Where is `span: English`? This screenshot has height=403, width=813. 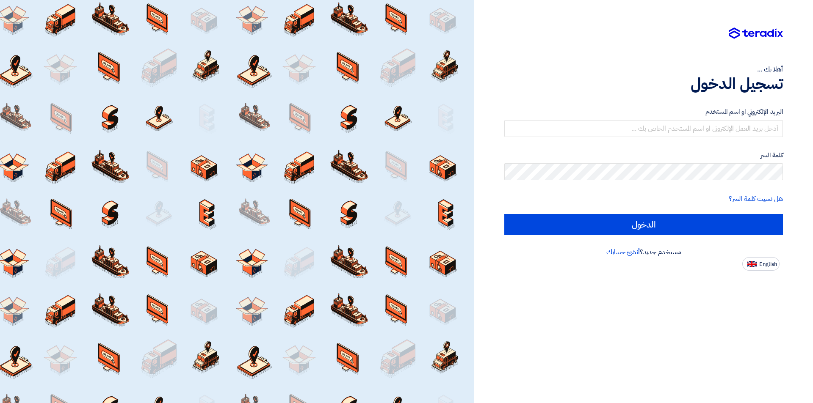
span: English is located at coordinates (768, 265).